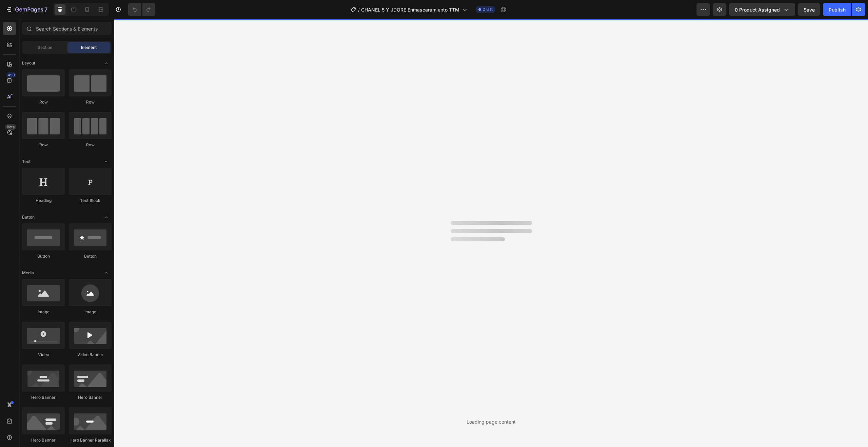  I want to click on span: 0 product assigned, so click(757, 10).